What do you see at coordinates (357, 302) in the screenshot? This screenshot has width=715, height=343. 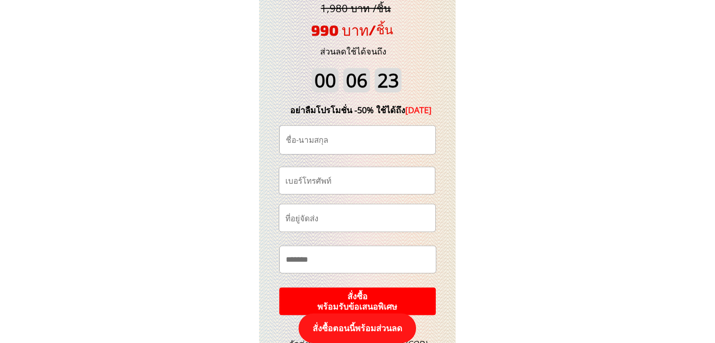 I see `p: สั่งซื้อ พร้อมรับข้อเสนอพิเศษ` at bounding box center [357, 302].